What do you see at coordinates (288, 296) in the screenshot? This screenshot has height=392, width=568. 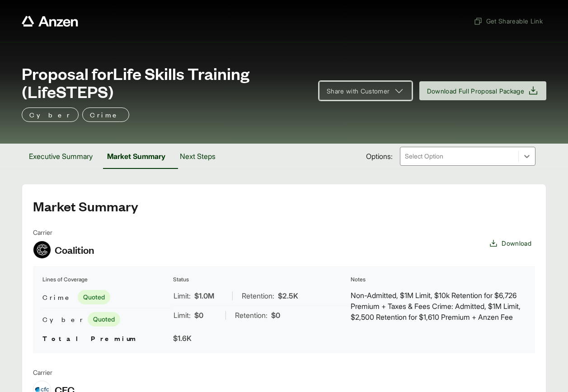 I see `span: $2.5K` at bounding box center [288, 296].